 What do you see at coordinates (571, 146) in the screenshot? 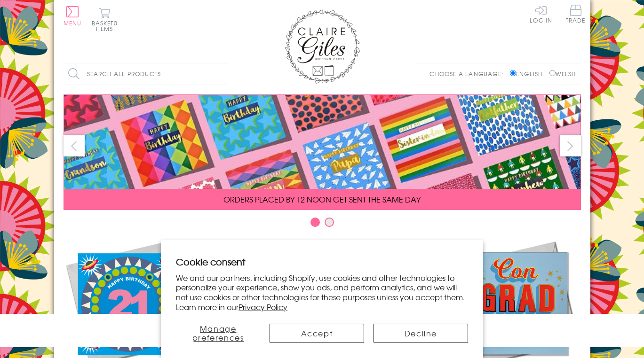
I see `button: next` at bounding box center [571, 146].